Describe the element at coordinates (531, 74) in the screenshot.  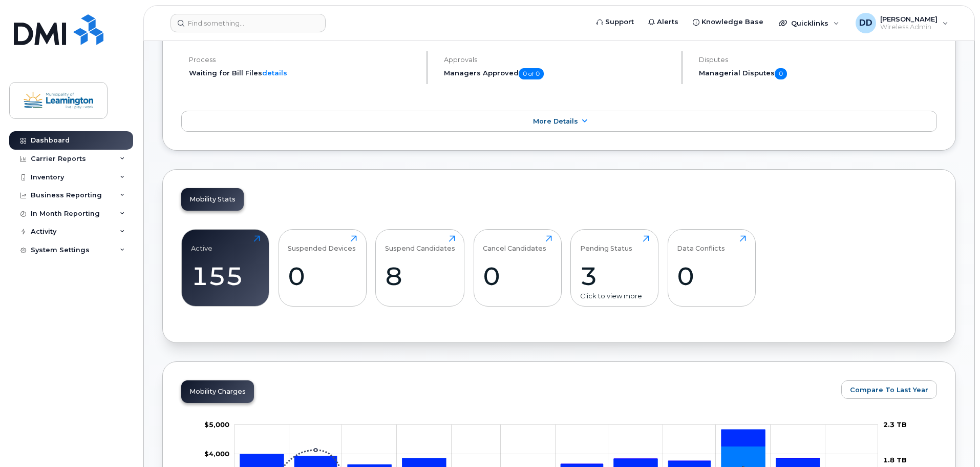
I see `span: 0 of 0` at that location.